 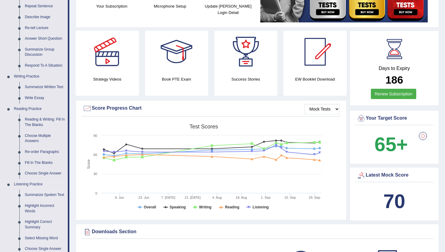 I want to click on b: 65+, so click(x=391, y=144).